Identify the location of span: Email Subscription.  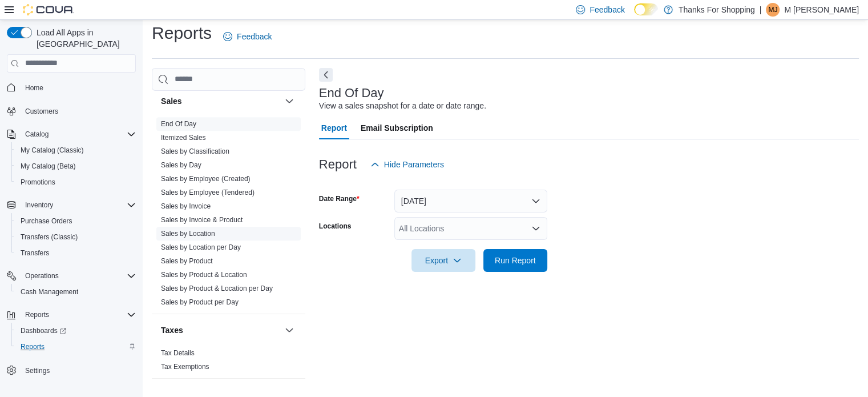
(397, 128).